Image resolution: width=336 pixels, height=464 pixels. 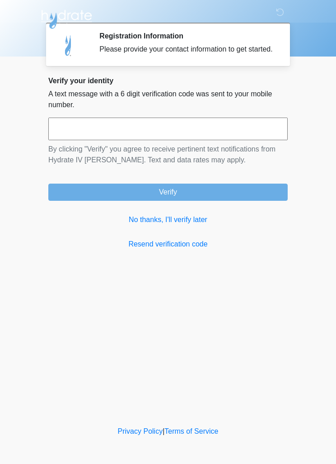 What do you see at coordinates (66, 18) in the screenshot?
I see `img: Hydrate IV Bar - Chandler Logo` at bounding box center [66, 18].